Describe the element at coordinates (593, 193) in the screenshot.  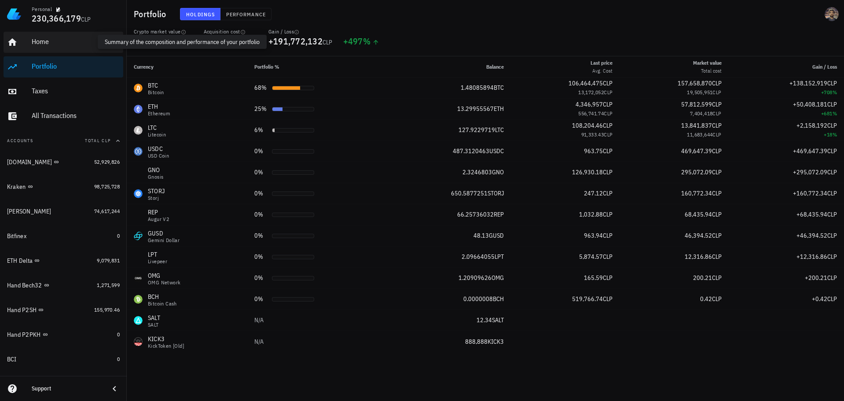
I see `span: 247.12` at that location.